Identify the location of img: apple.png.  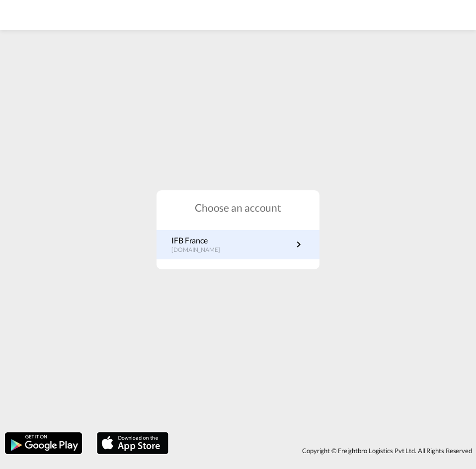
(133, 443).